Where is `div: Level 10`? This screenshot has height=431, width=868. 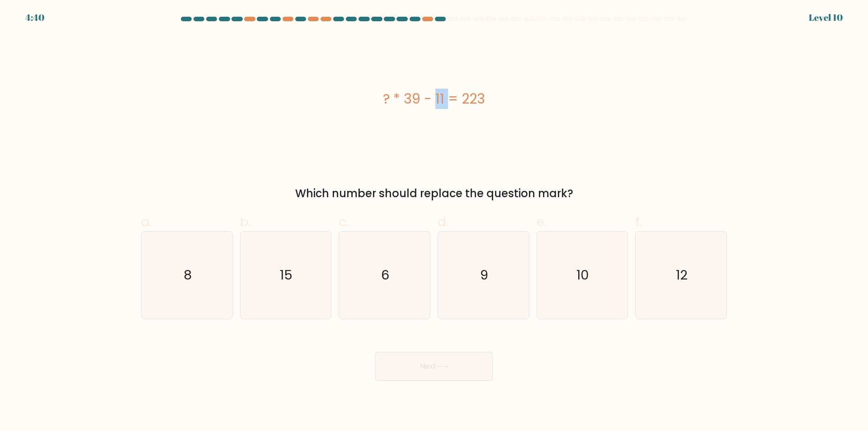 div: Level 10 is located at coordinates (826, 18).